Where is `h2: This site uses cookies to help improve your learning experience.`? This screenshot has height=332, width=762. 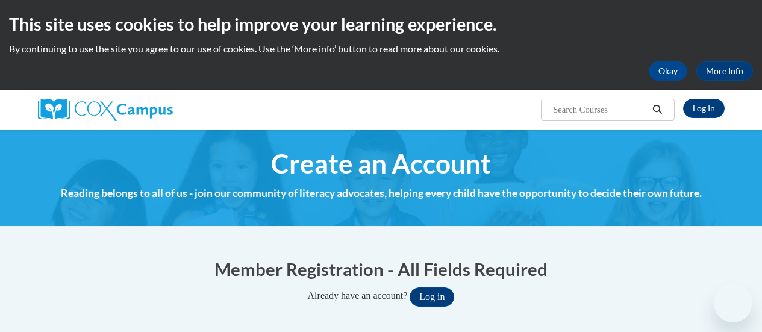
h2: This site uses cookies to help improve your learning experience. is located at coordinates (381, 24).